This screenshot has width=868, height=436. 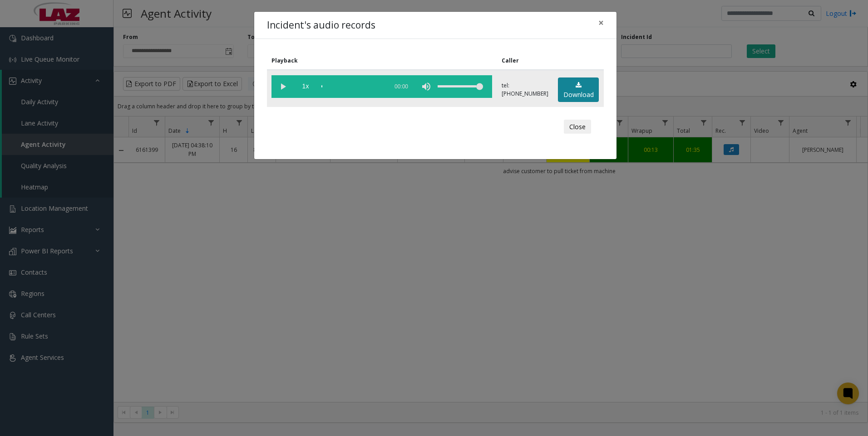 What do you see at coordinates (525, 61) in the screenshot?
I see `th: Caller` at bounding box center [525, 61].